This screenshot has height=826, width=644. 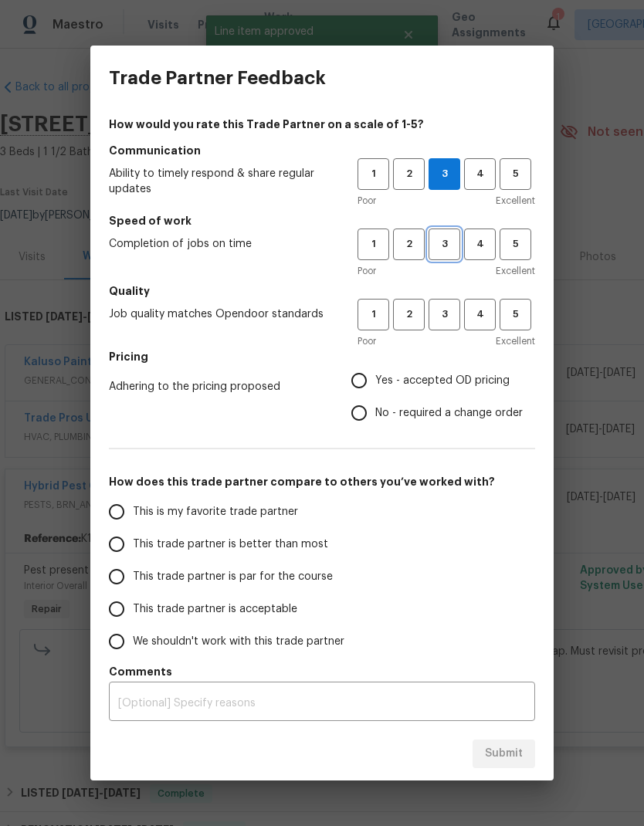 I want to click on div: Pricing, so click(x=443, y=397).